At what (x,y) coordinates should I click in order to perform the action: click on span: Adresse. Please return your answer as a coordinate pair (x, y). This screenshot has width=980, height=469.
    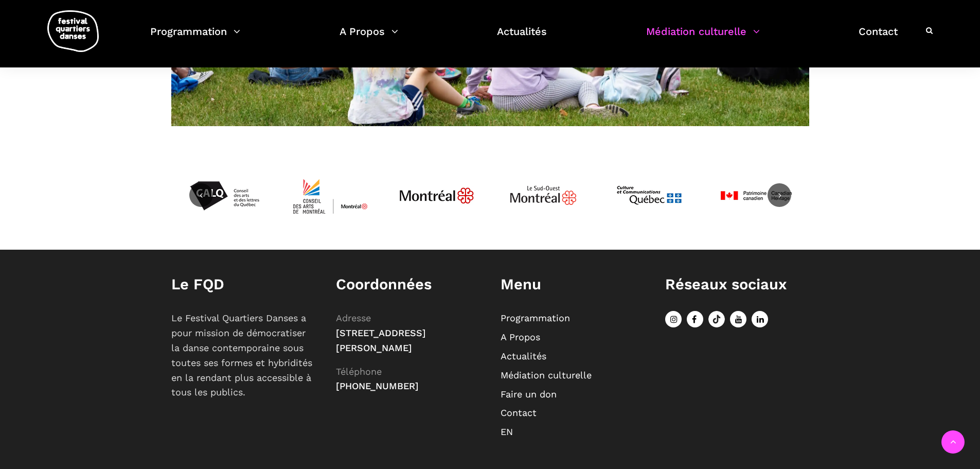
    Looking at the image, I should click on (353, 318).